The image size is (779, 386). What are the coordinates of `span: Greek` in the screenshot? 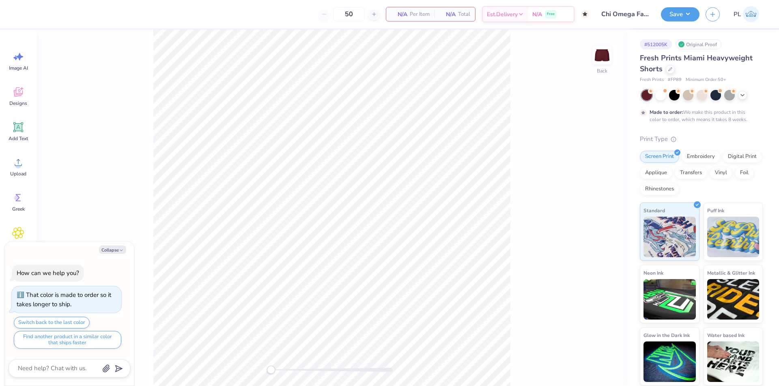 It's located at (18, 209).